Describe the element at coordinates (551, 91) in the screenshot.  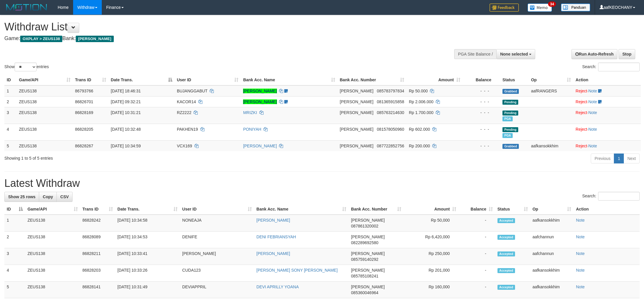
I see `td: aafRANGERS` at that location.